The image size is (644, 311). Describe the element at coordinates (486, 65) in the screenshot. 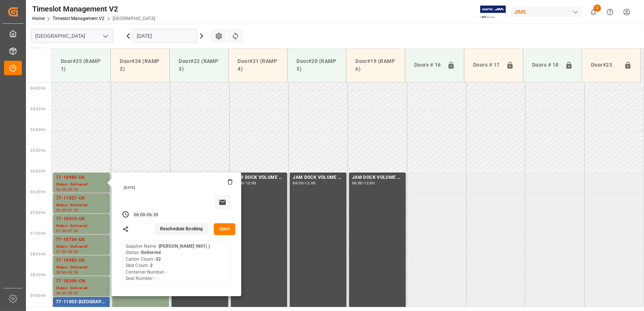

I see `div: Doors # 17` at that location.